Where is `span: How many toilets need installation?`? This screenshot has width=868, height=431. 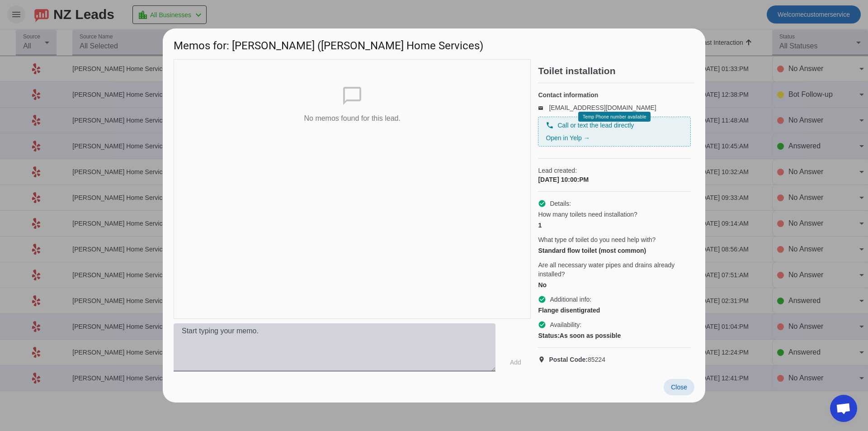 span: How many toilets need installation? is located at coordinates (587, 214).